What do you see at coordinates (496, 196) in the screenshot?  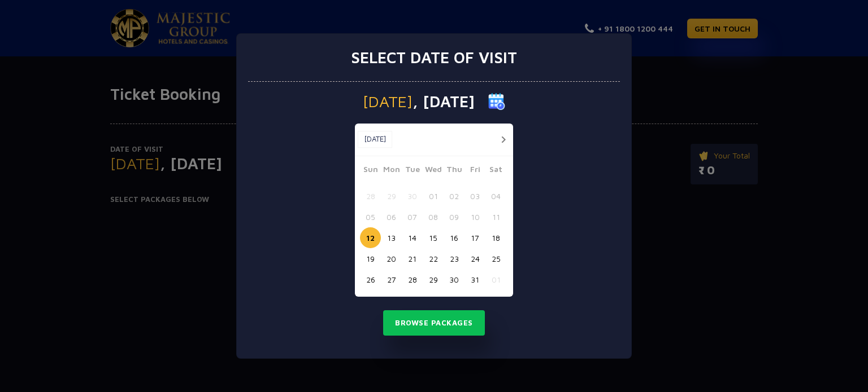 I see `button: 04` at bounding box center [496, 196].